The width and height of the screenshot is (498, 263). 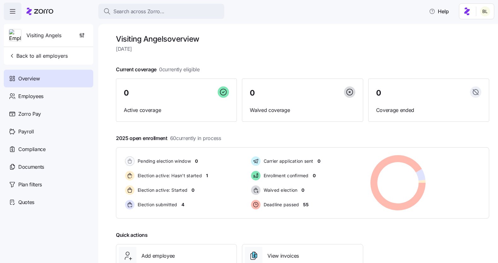 What do you see at coordinates (139, 11) in the screenshot?
I see `span: Search across Zorro...` at bounding box center [139, 11].